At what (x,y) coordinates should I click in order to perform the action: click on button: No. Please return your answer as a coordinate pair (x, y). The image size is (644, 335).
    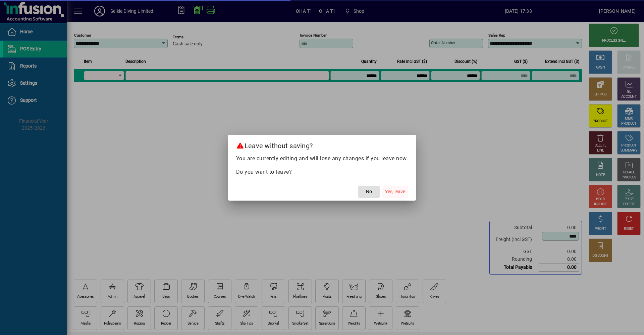
    Looking at the image, I should click on (369, 192).